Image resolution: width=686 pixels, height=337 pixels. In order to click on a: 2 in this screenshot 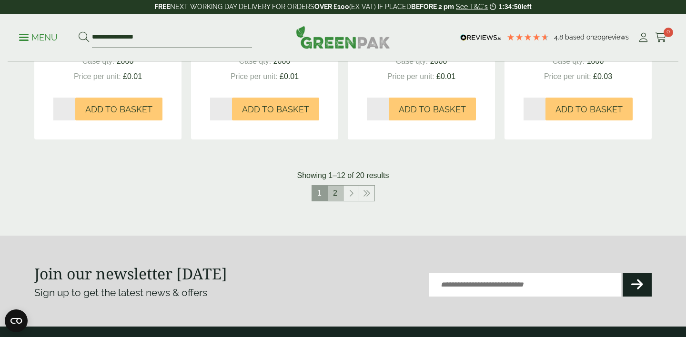, I will do `click(336, 193)`.